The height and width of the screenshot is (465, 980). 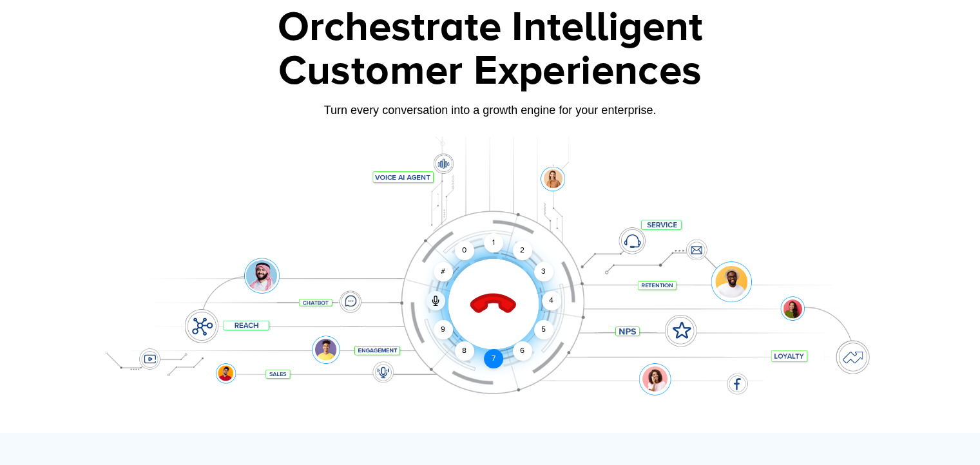 What do you see at coordinates (494, 243) in the screenshot?
I see `div: 1` at bounding box center [494, 243].